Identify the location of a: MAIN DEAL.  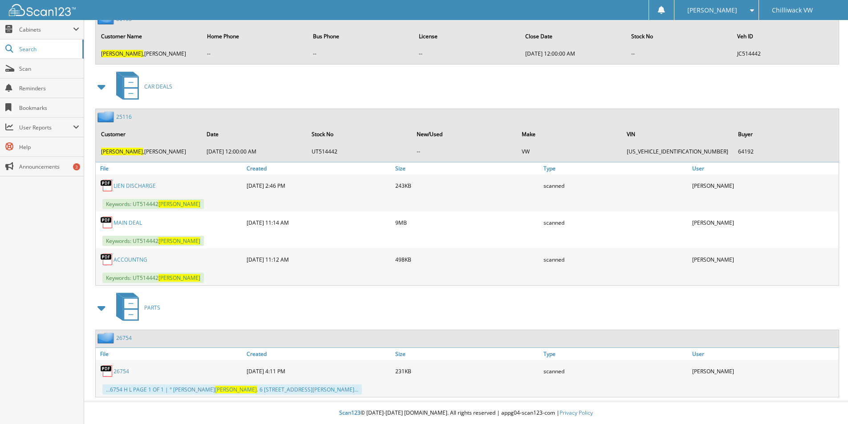
(128, 222).